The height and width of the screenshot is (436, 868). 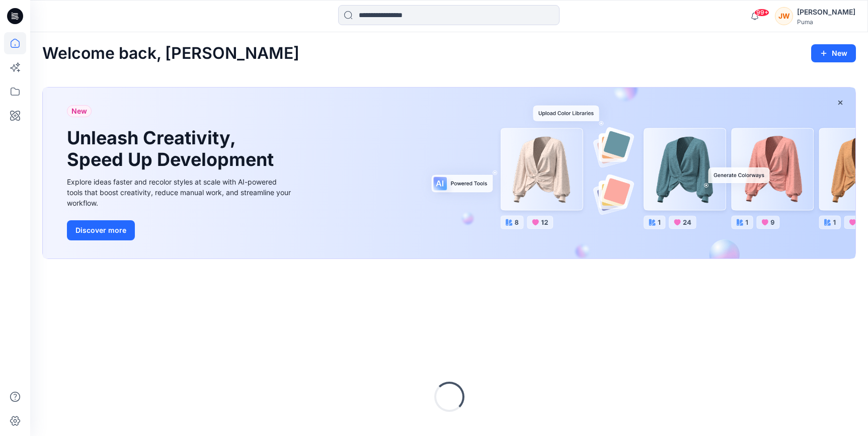 I want to click on span: New, so click(x=79, y=111).